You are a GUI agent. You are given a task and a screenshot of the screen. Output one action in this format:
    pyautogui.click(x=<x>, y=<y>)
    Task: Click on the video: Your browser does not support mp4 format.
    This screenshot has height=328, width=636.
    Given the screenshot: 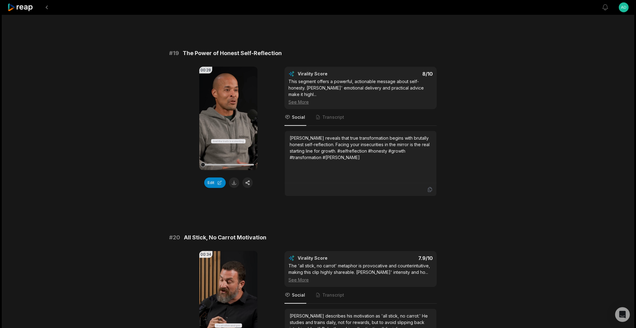 What is the action you would take?
    pyautogui.click(x=228, y=118)
    